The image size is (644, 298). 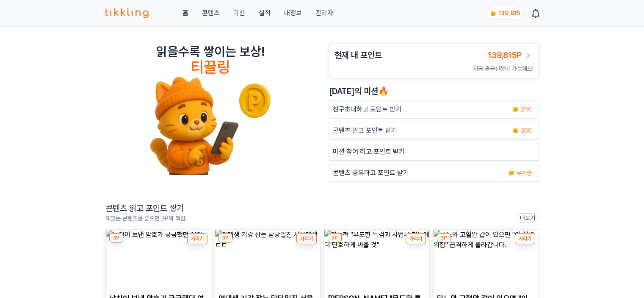 What do you see at coordinates (358, 55) in the screenshot?
I see `h3: 현재 내 포인트` at bounding box center [358, 55].